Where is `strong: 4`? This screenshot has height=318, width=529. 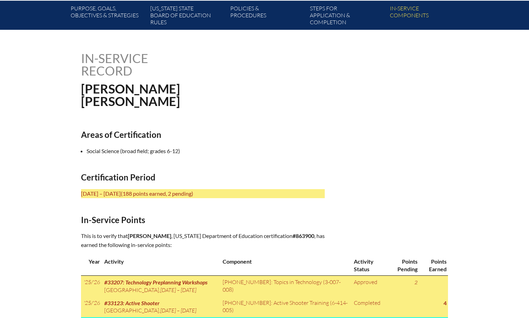 strong: 4 is located at coordinates (445, 303).